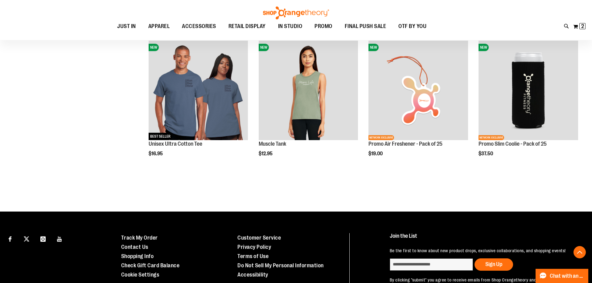 The height and width of the screenshot is (283, 592). I want to click on button: Chat with an Expert, so click(562, 276).